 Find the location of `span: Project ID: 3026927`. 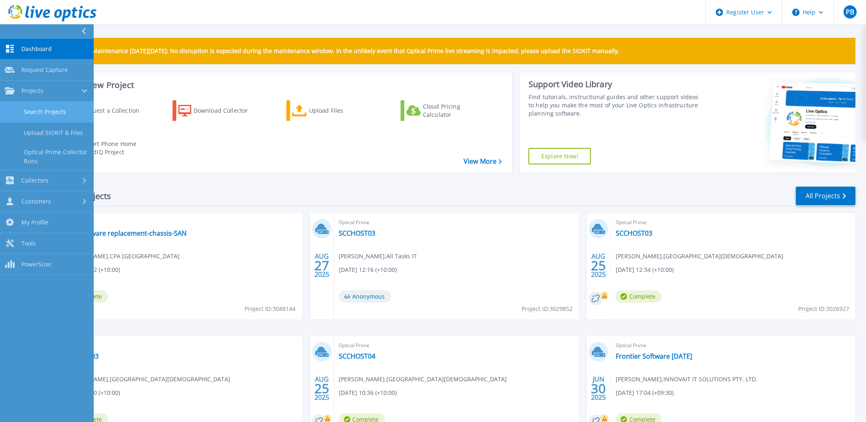

span: Project ID: 3026927 is located at coordinates (824, 309).